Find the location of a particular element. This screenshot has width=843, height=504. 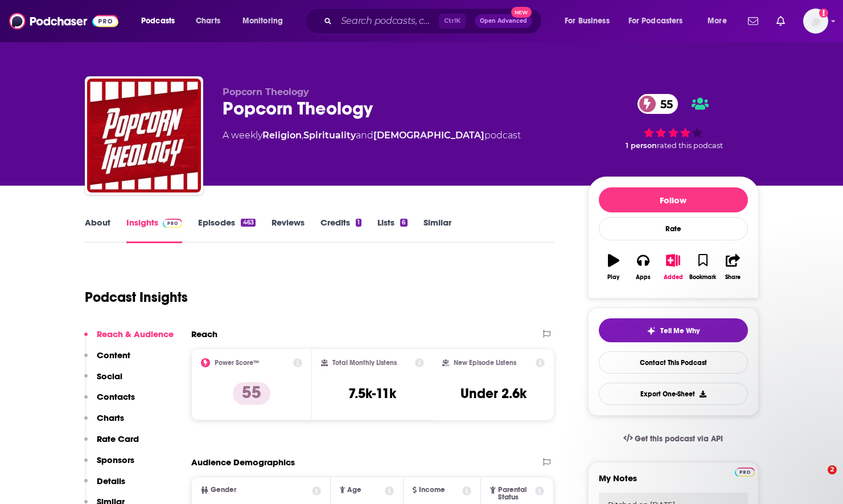

h3: 7.5k-11k is located at coordinates (372, 393).